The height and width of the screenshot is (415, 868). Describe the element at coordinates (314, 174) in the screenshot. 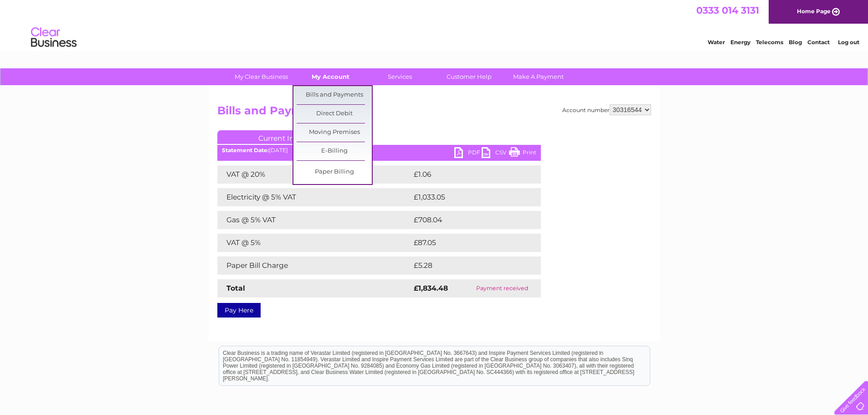

I see `td: VAT @ 20%` at that location.